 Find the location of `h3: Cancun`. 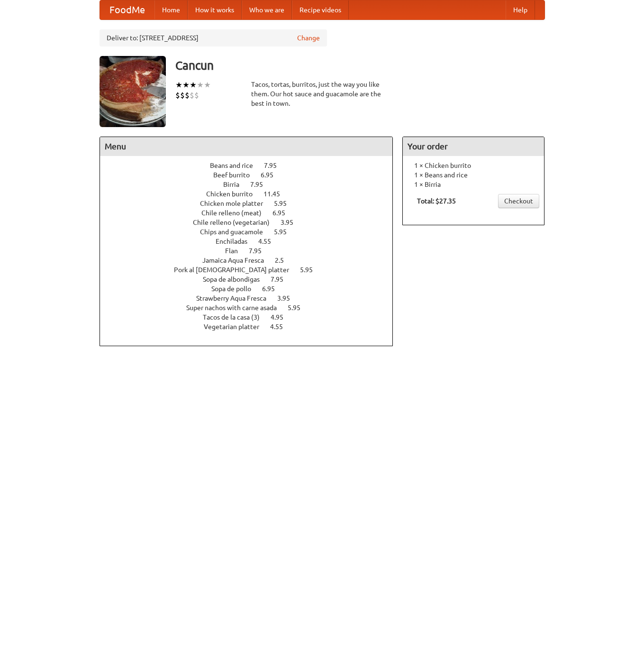

h3: Cancun is located at coordinates (360, 65).